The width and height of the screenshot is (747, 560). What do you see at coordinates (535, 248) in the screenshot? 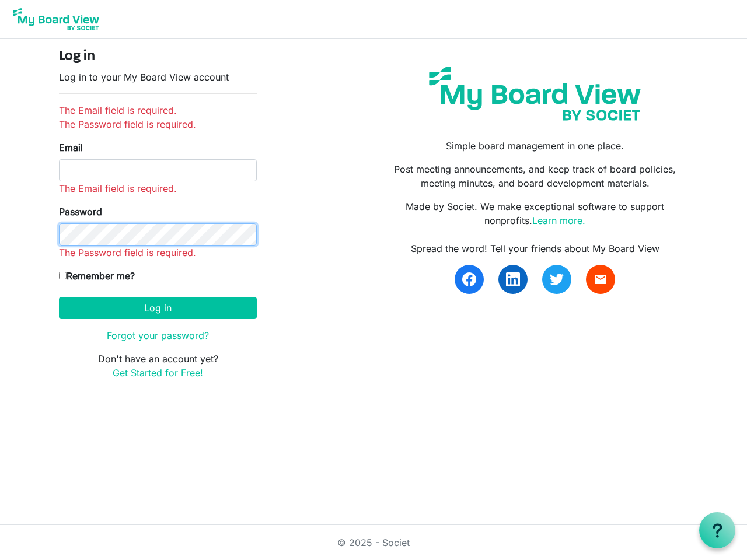
I see `div: Spread the word! Tell your friends about My Board View` at bounding box center [535, 248].